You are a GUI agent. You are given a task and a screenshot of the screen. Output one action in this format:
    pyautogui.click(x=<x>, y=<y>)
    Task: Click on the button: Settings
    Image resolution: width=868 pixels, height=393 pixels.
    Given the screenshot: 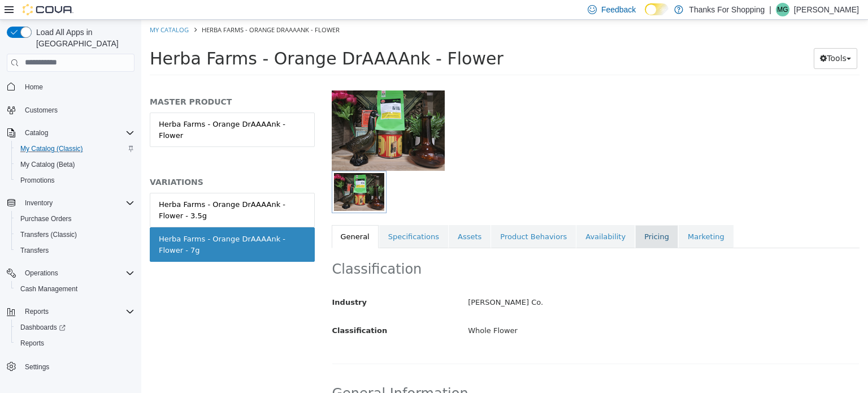 What is the action you would take?
    pyautogui.click(x=70, y=366)
    